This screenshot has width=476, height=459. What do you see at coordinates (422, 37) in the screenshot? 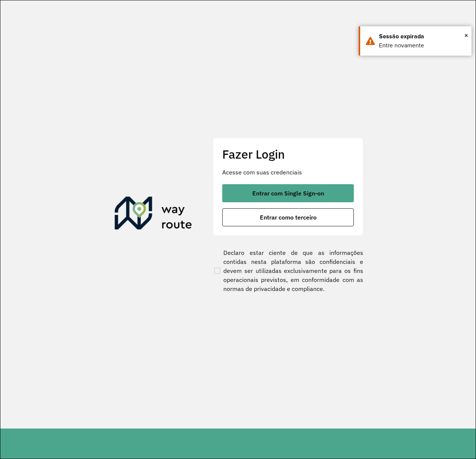
I see `div: Sessão expirada` at bounding box center [422, 37].